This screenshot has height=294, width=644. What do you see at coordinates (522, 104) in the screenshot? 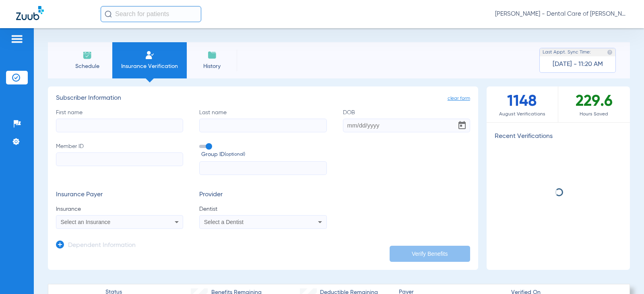
I see `div: 1148` at bounding box center [522, 104].